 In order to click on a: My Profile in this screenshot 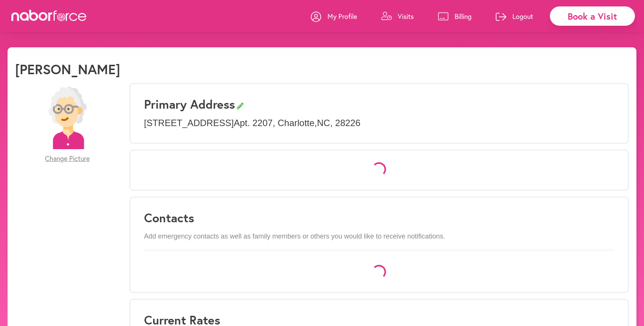, I will do `click(334, 16)`.